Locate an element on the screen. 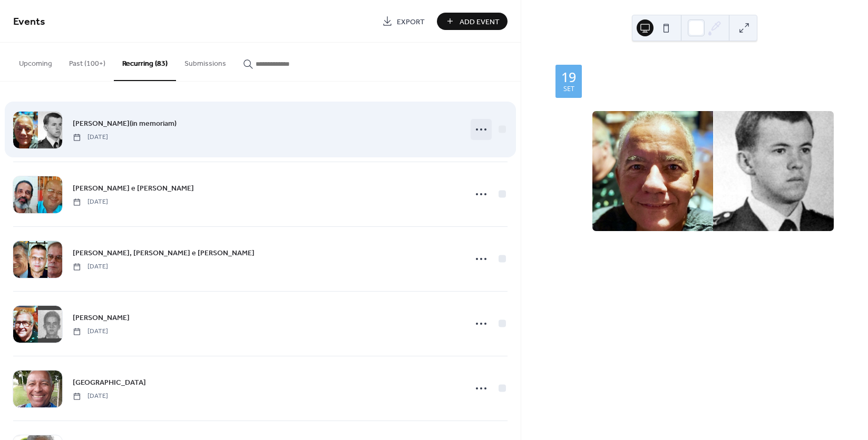 Image resolution: width=868 pixels, height=440 pixels. div: 19 is located at coordinates (569, 77).